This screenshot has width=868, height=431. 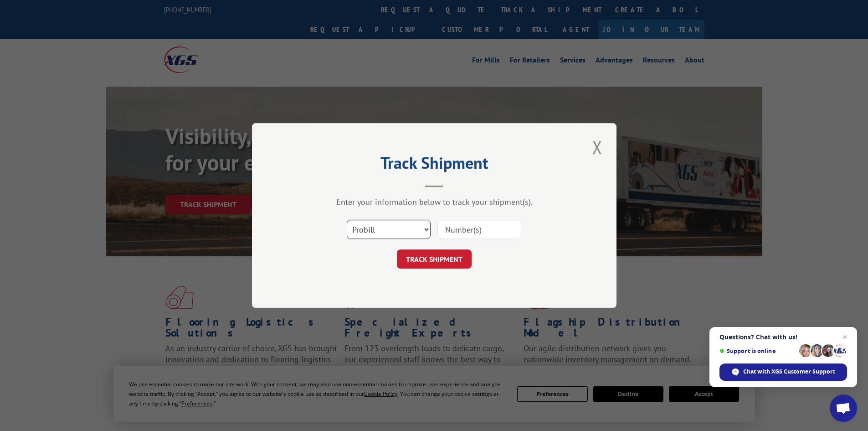 I want to click on input: Number(s), so click(x=480, y=229).